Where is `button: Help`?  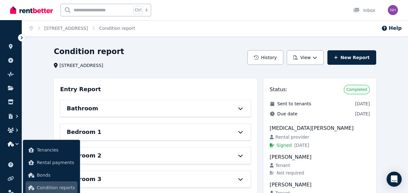
button: Help is located at coordinates (392, 28).